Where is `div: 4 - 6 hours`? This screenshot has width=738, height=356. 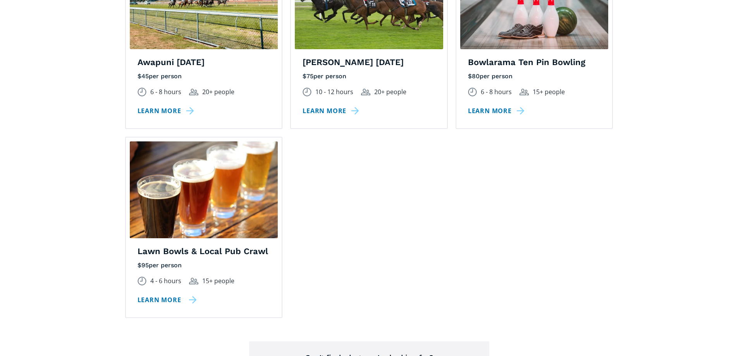 div: 4 - 6 hours is located at coordinates (166, 281).